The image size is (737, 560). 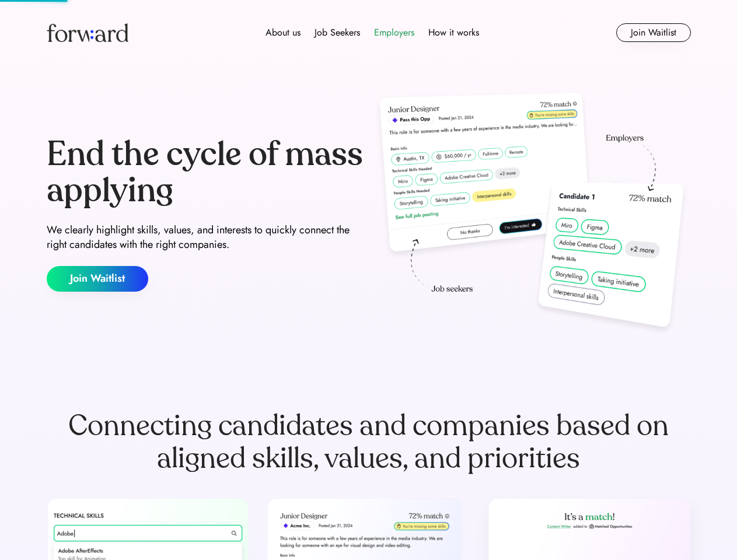 I want to click on div: We clearly highlight skills, values, and interests to quickly connect the right candidates with t..., so click(x=205, y=237).